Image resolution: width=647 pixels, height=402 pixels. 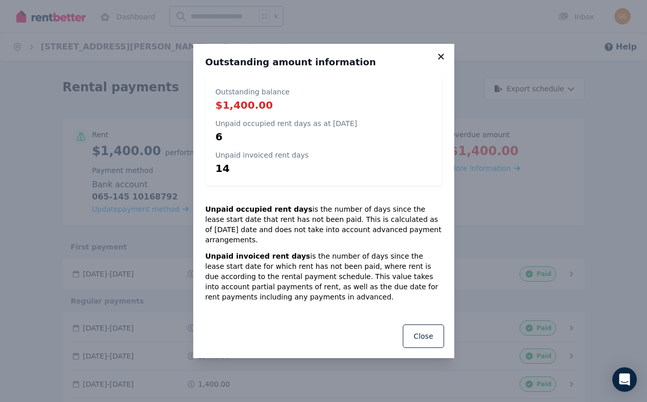 What do you see at coordinates (287, 137) in the screenshot?
I see `p: 6` at bounding box center [287, 137].